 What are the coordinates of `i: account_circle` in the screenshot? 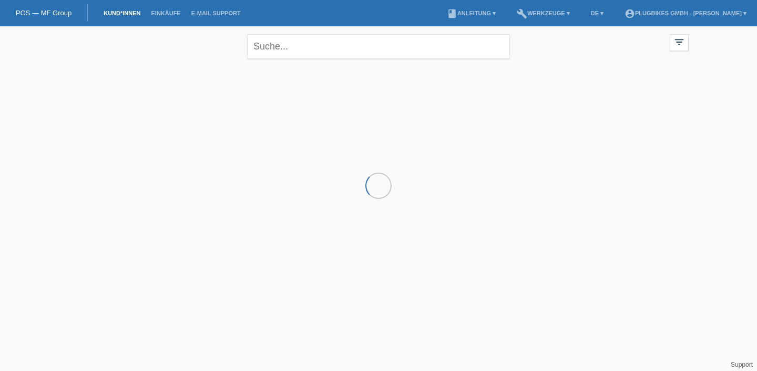 It's located at (630, 14).